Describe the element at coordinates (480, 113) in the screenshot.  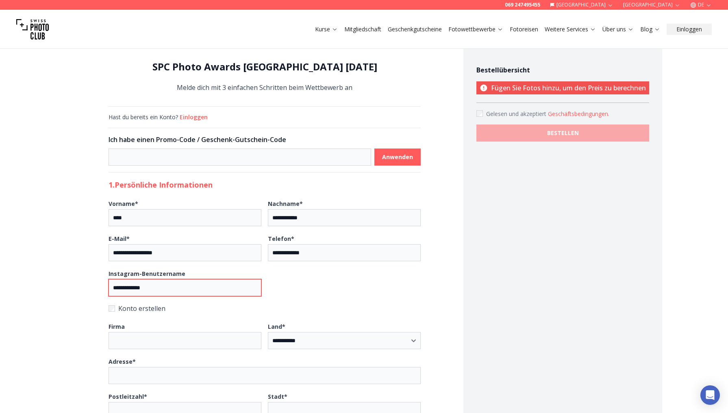
I see `input: Accept terms` at that location.